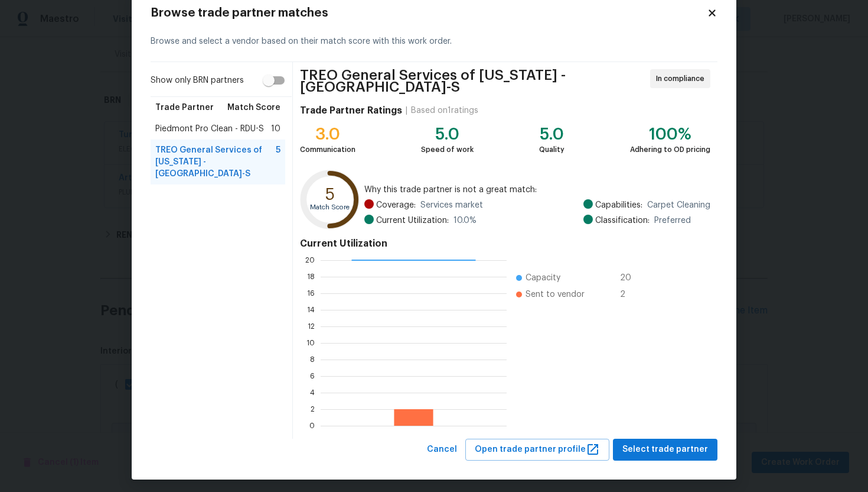 This screenshot has height=492, width=868. What do you see at coordinates (328, 150) in the screenshot?
I see `div: Communication` at bounding box center [328, 150].